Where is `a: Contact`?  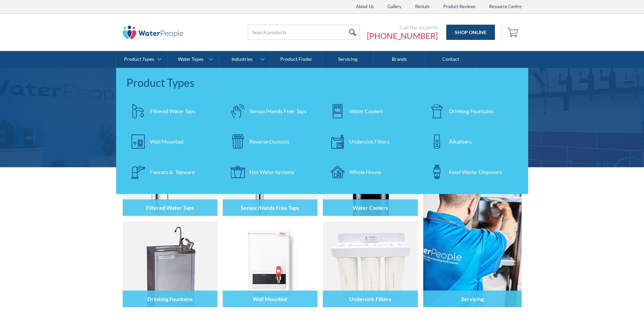
a: Contact is located at coordinates (451, 60).